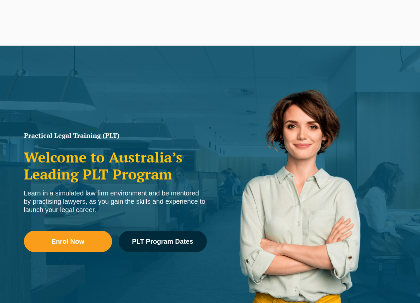  I want to click on span: PLT Program Dates, so click(163, 241).